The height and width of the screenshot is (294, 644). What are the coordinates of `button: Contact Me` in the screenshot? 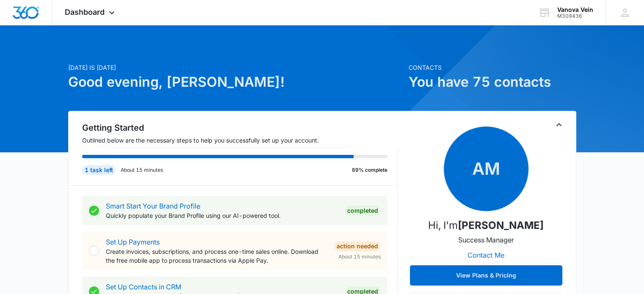 It's located at (486, 255).